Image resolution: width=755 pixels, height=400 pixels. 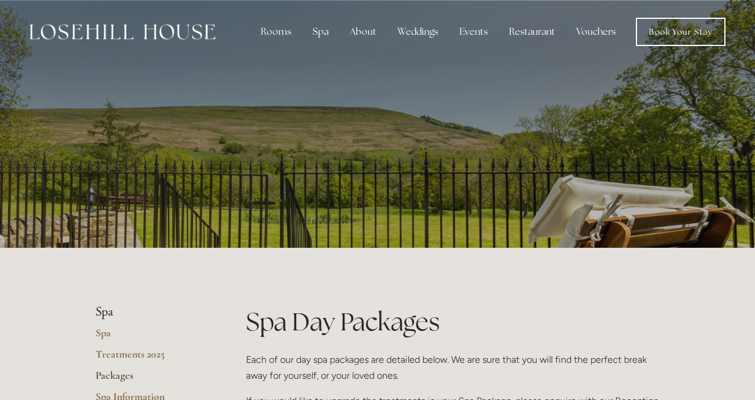 I want to click on div: Weddings, so click(x=418, y=32).